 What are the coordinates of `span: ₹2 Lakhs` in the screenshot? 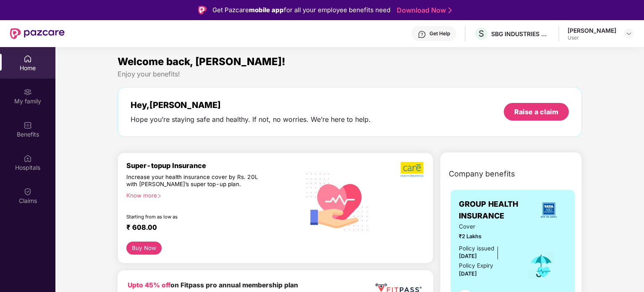 It's located at (487, 237).